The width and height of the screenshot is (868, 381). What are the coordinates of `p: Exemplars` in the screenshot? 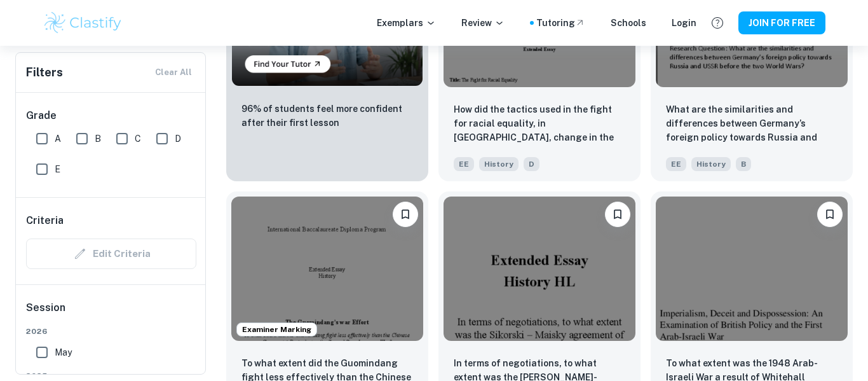 It's located at (406, 23).